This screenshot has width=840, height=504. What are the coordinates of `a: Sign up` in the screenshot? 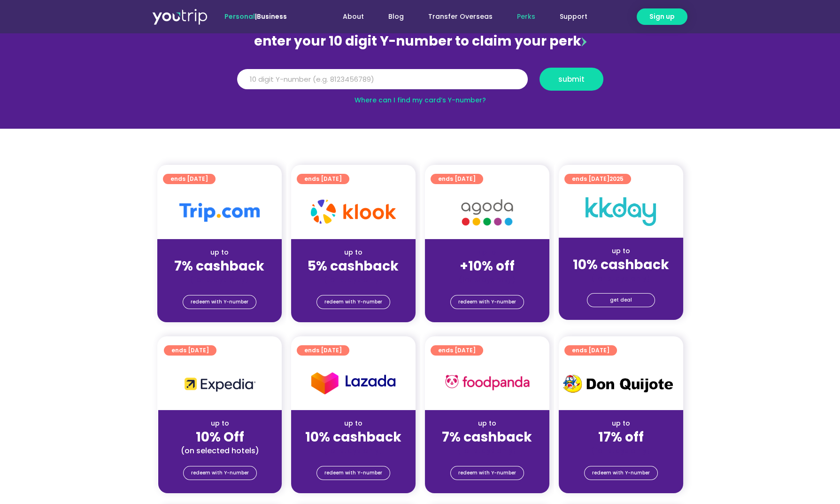 It's located at (662, 17).